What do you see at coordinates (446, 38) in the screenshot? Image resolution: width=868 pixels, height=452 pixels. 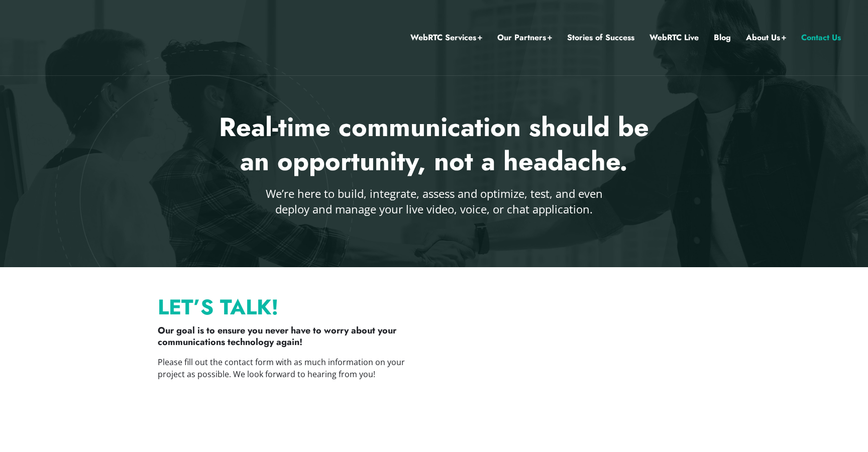 I see `a: WebRTC Services` at bounding box center [446, 38].